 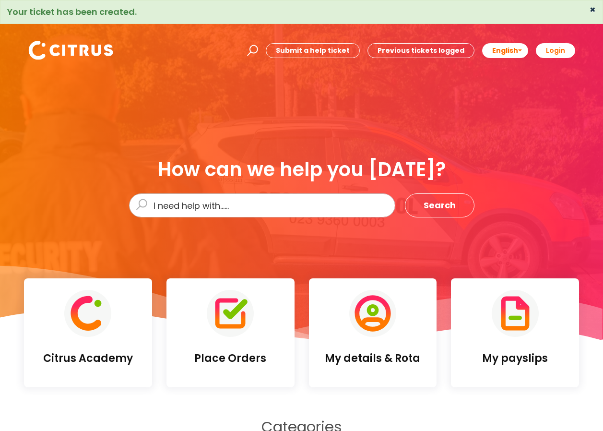 I want to click on h4: My payslips, so click(x=514, y=358).